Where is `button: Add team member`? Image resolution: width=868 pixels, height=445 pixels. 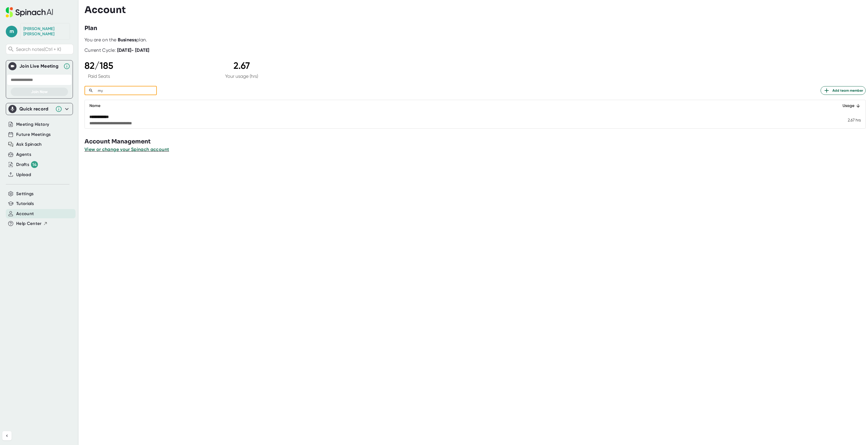
button: Add team member is located at coordinates (843, 90).